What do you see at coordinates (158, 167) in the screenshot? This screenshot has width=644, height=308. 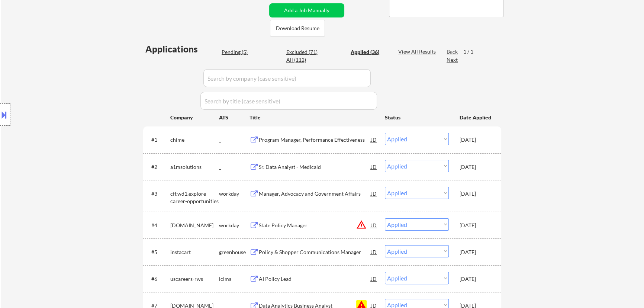 I see `div: #2` at bounding box center [158, 167].